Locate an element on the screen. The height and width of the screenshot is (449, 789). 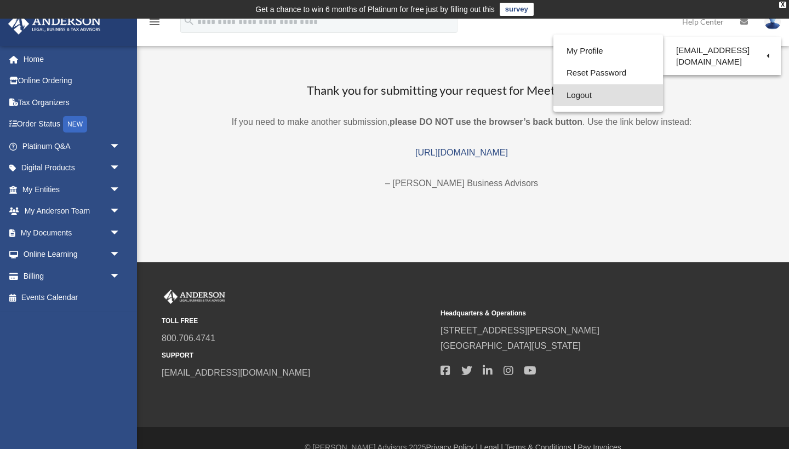
a: Reset Password is located at coordinates (608, 73).